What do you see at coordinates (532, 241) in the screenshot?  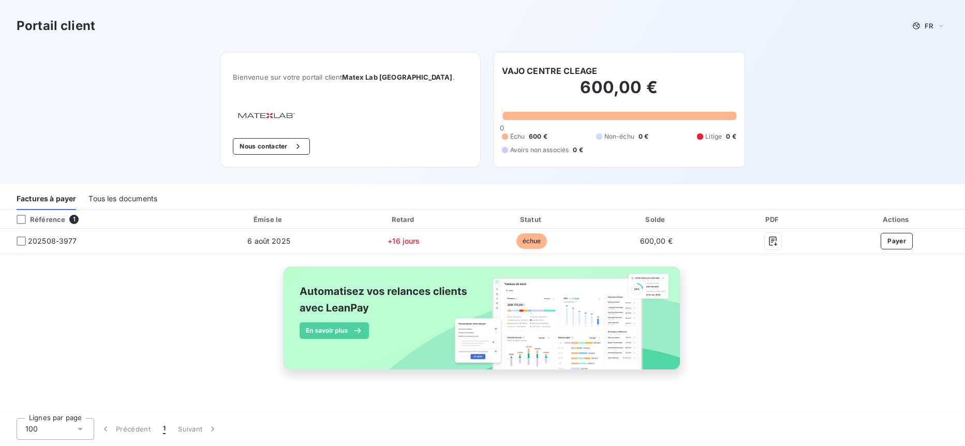 I see `span: échue` at bounding box center [532, 241].